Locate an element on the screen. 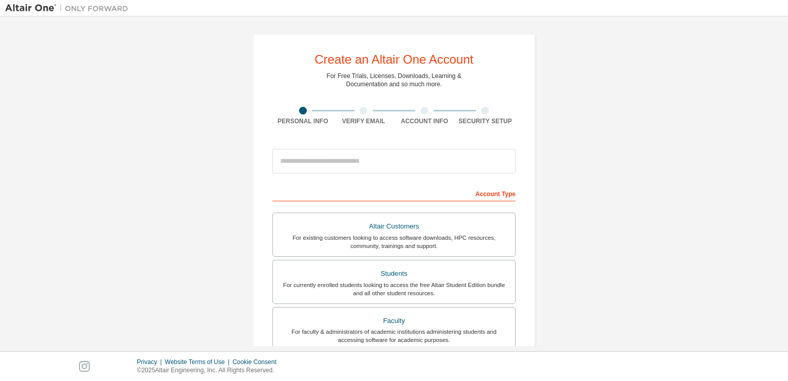 Image resolution: width=788 pixels, height=381 pixels. div: For faculty & administrators of academic institutions administering students and accessing softwa... is located at coordinates (394, 335).